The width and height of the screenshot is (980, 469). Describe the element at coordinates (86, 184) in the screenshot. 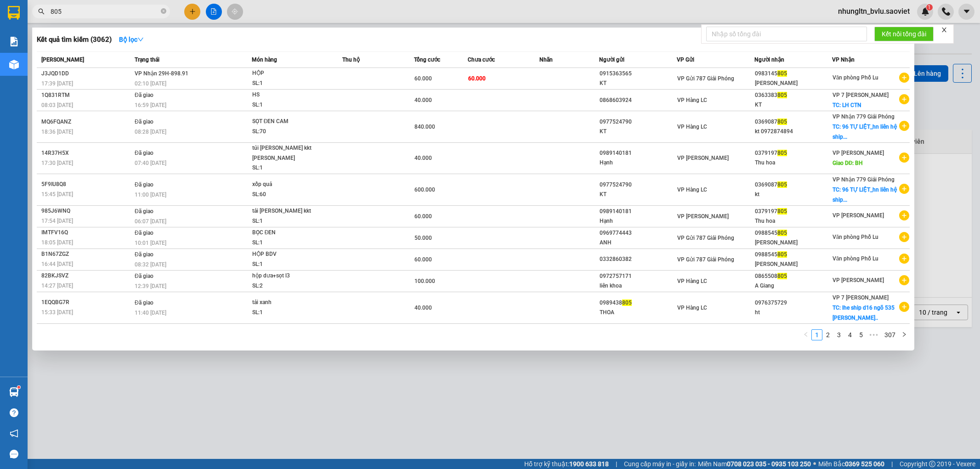

I see `div: 5F9IU8Q8` at that location.